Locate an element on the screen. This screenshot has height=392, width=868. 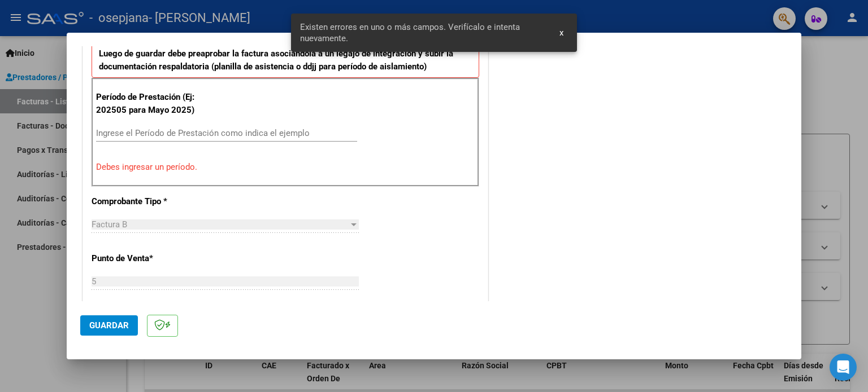
p: Período de Prestación (Ej: 202505 para Mayo 2025) is located at coordinates (153, 104).